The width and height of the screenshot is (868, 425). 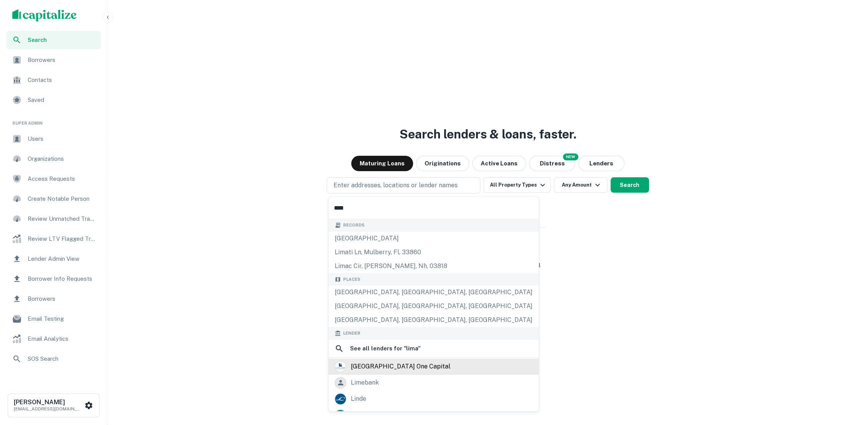 What do you see at coordinates (62, 338) in the screenshot?
I see `span: Email Analytics` at bounding box center [62, 338].